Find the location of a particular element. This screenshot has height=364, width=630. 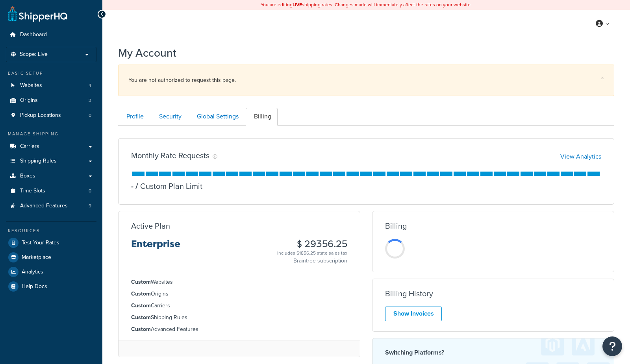

a: Help Docs is located at coordinates (51, 286).